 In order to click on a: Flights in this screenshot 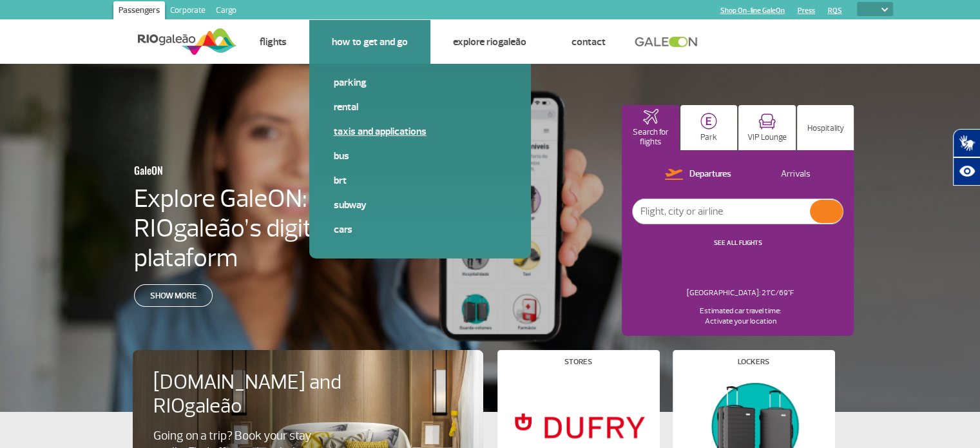, I will do `click(273, 42)`.